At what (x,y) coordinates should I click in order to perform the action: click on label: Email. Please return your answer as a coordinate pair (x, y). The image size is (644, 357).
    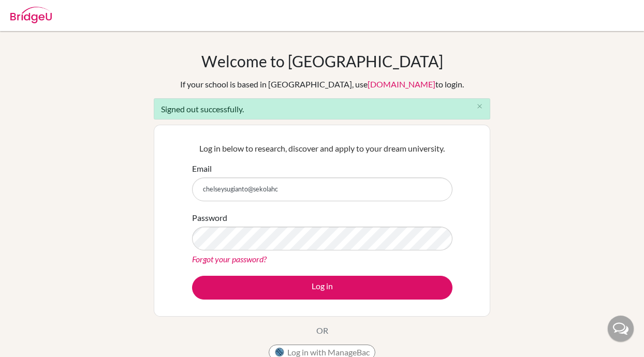
    Looking at the image, I should click on (202, 169).